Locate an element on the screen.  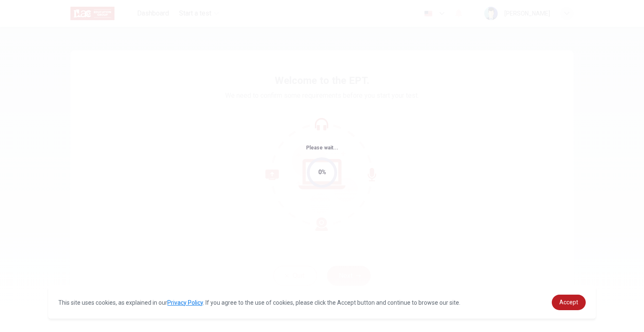
a: dismiss cookie message is located at coordinates (568, 302).